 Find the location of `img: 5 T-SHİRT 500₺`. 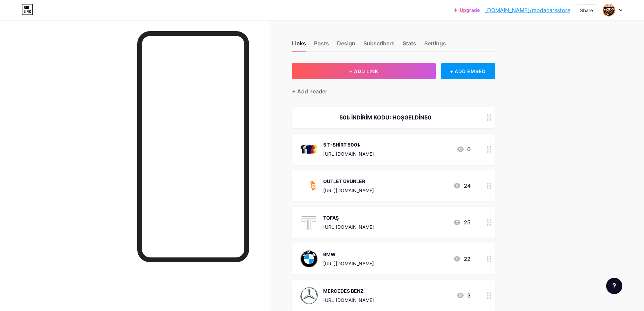

img: 5 T-SHİRT 500₺ is located at coordinates (309, 149).